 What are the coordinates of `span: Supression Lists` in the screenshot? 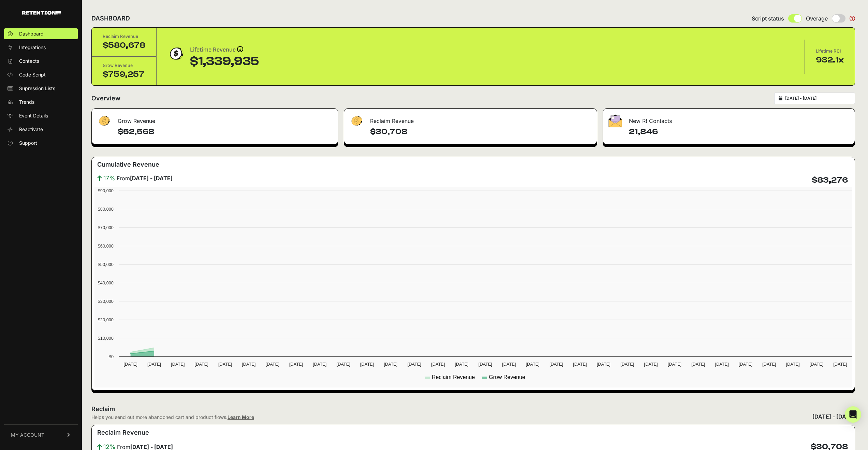 It's located at (37, 88).